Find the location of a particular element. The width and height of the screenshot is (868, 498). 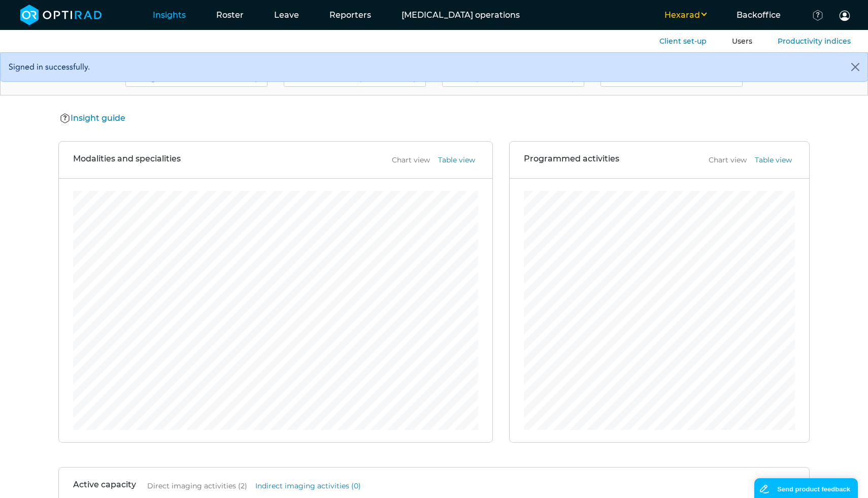

img: Help Icon is located at coordinates (65, 119).